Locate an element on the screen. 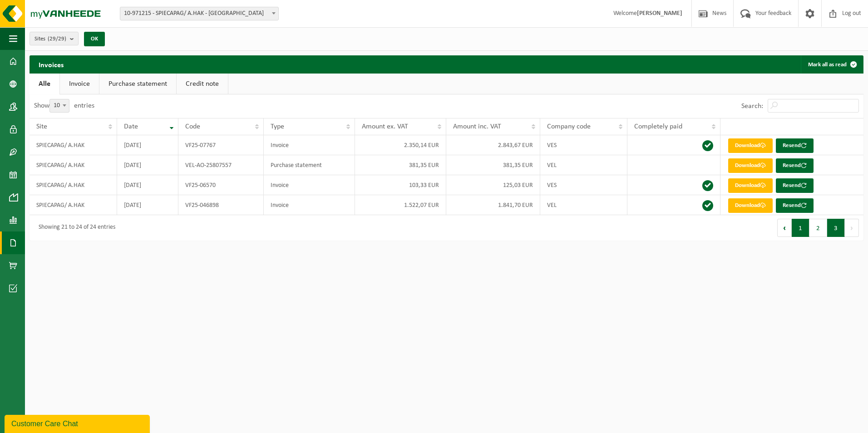 The height and width of the screenshot is (433, 868). div: Showing 21 to 24 of 24 entries is located at coordinates (75, 228).